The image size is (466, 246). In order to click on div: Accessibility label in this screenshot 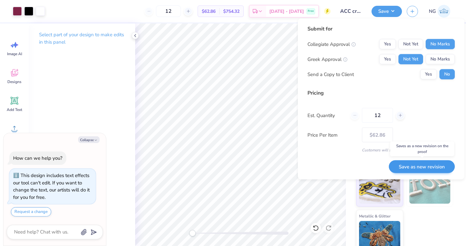, I will do `click(193, 233)`.